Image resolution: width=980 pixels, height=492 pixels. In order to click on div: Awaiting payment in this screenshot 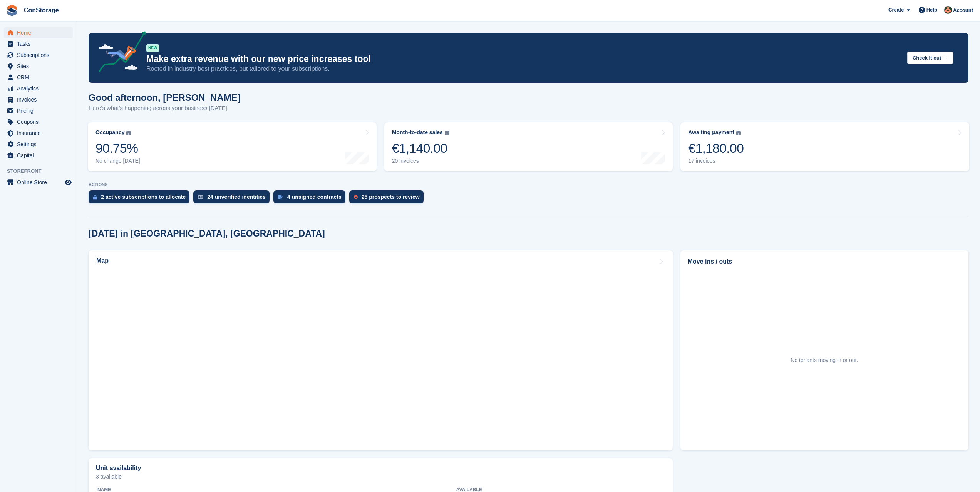, I will do `click(711, 132)`.